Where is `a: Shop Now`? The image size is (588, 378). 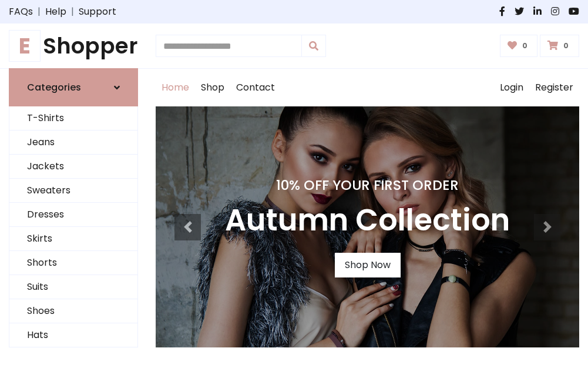
a: Shop Now is located at coordinates (368, 265).